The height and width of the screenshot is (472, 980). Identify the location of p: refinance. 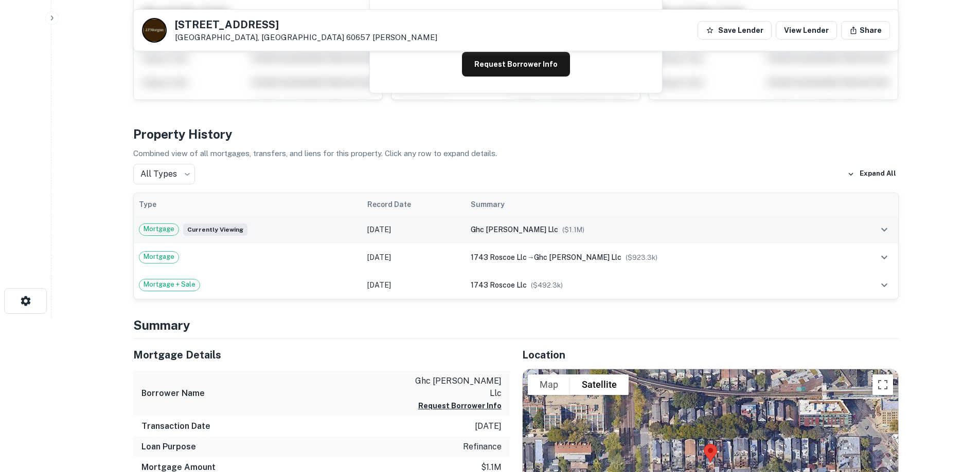
(482, 447).